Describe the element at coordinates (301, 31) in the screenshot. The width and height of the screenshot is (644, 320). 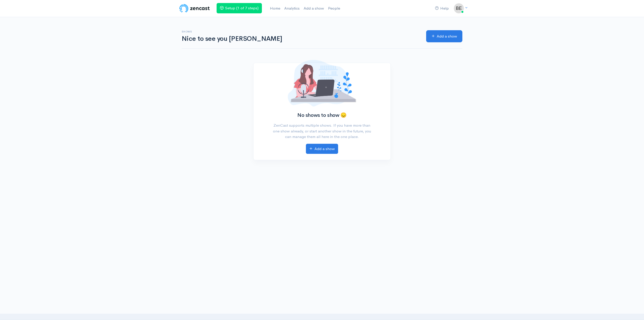
I see `h6: Shows` at that location.